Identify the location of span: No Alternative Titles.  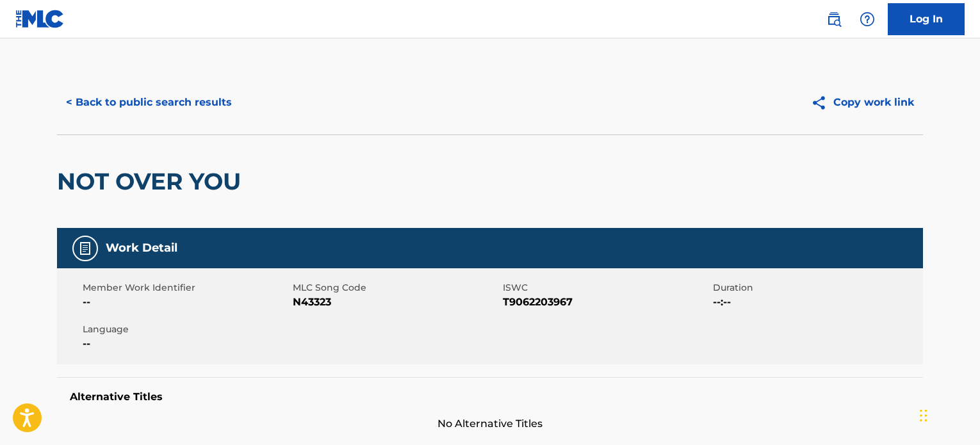
(490, 424).